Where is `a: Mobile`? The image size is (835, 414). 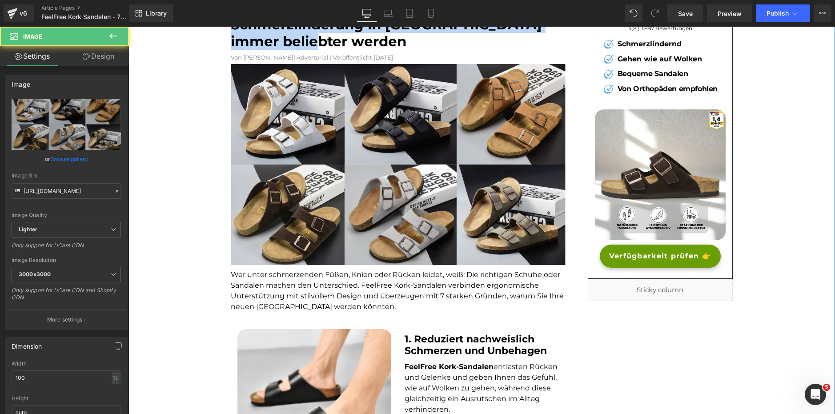 a: Mobile is located at coordinates (431, 13).